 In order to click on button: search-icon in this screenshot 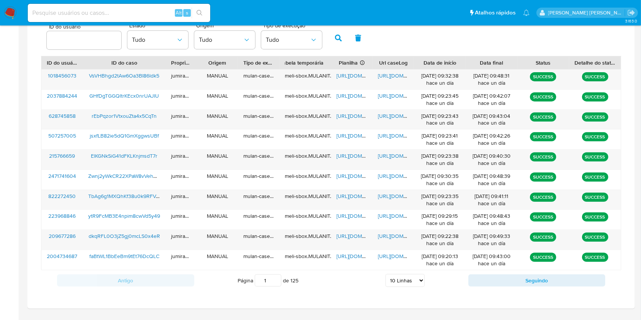, I will do `click(199, 13)`.